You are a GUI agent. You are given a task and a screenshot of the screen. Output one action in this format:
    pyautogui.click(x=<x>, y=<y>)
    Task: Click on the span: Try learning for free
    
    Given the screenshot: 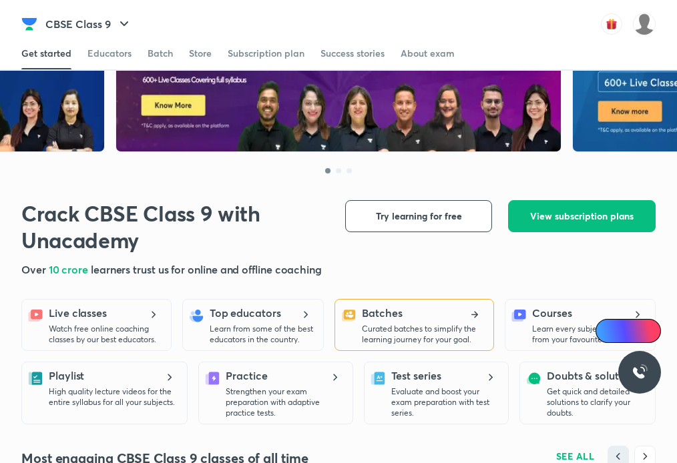 What is the action you would take?
    pyautogui.click(x=419, y=216)
    